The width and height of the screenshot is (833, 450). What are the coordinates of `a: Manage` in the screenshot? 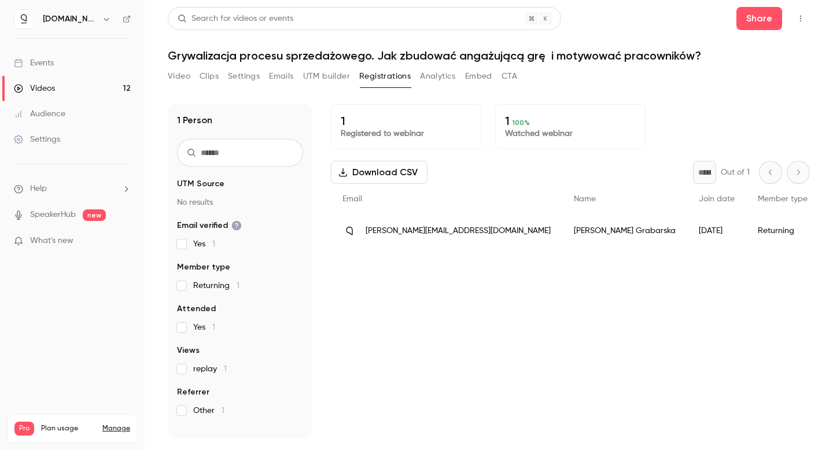 It's located at (116, 429).